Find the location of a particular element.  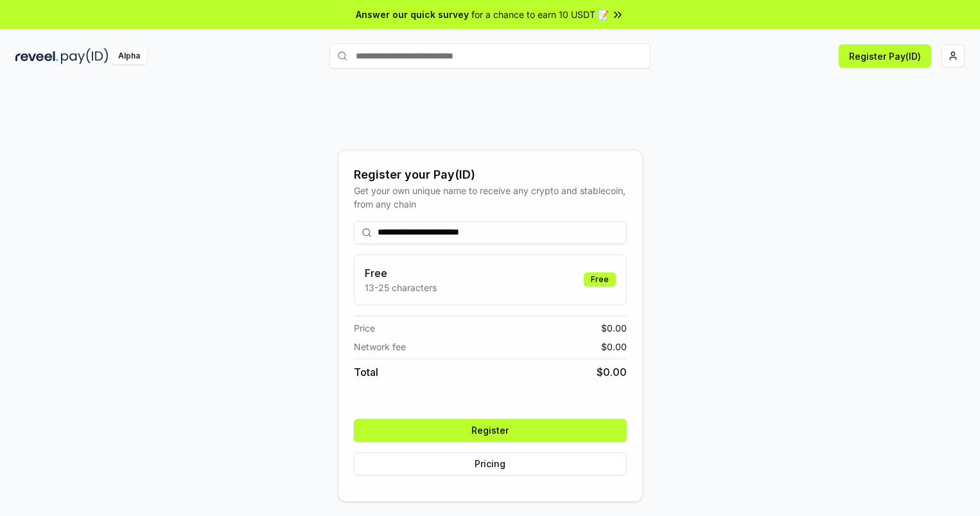

img: reveel_dark is located at coordinates (37, 56).